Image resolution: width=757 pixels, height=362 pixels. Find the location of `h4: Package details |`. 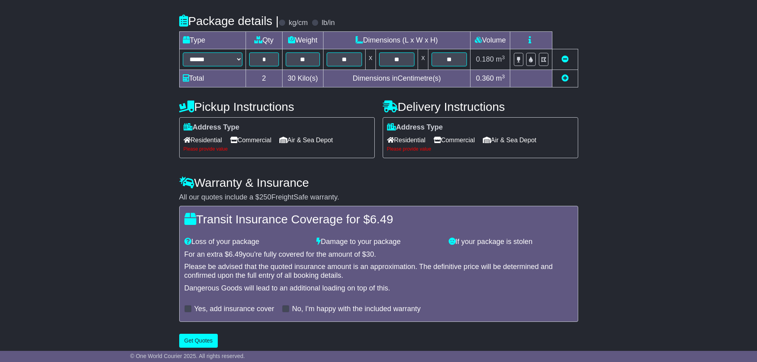

h4: Package details | is located at coordinates (229, 21).